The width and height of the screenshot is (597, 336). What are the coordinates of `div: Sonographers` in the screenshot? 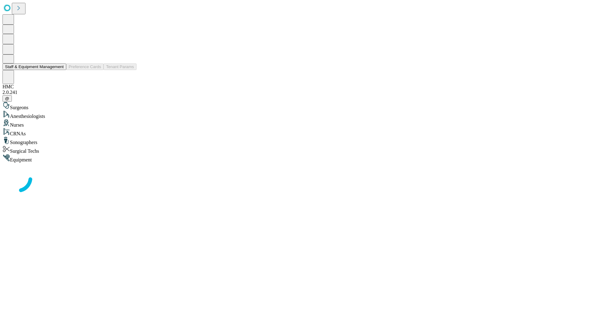 It's located at (299, 141).